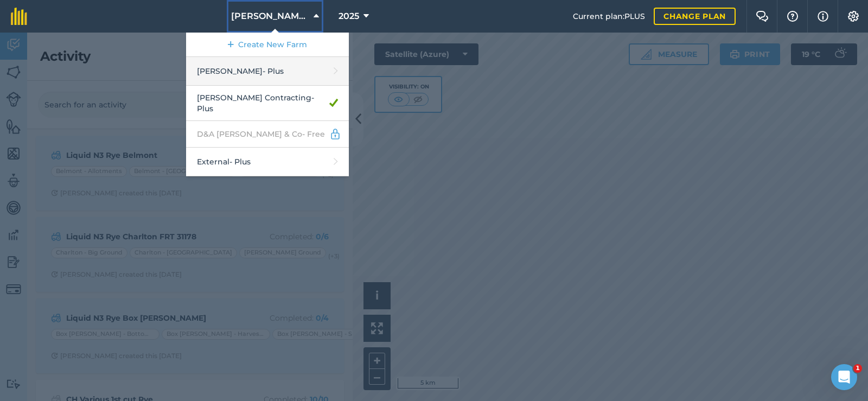  I want to click on a: External- Plus, so click(268, 162).